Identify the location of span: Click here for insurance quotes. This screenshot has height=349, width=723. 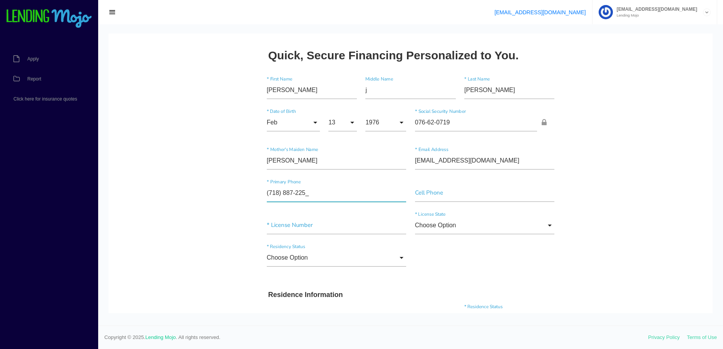
(45, 99).